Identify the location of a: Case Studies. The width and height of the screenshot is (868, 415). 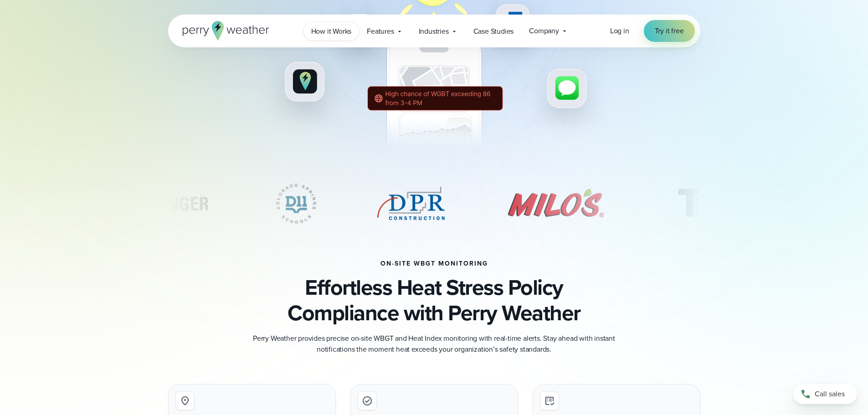
(493, 31).